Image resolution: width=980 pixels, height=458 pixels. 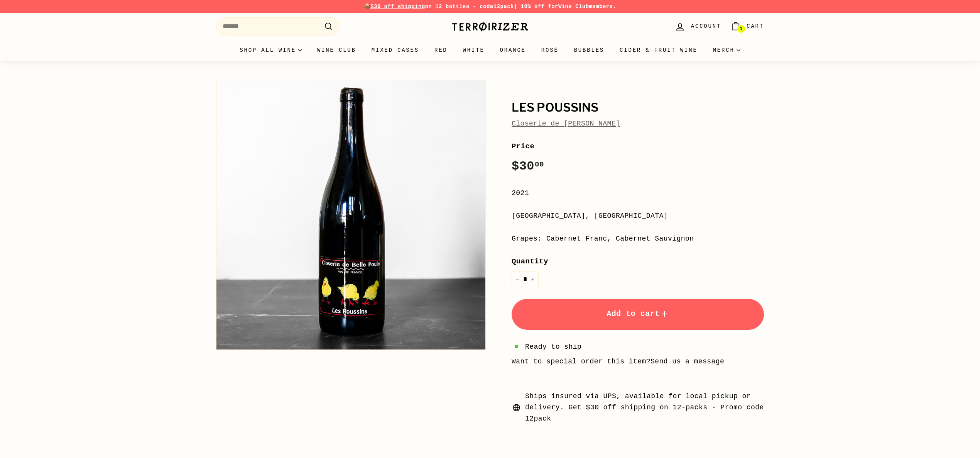 I want to click on a: Orange, so click(x=513, y=50).